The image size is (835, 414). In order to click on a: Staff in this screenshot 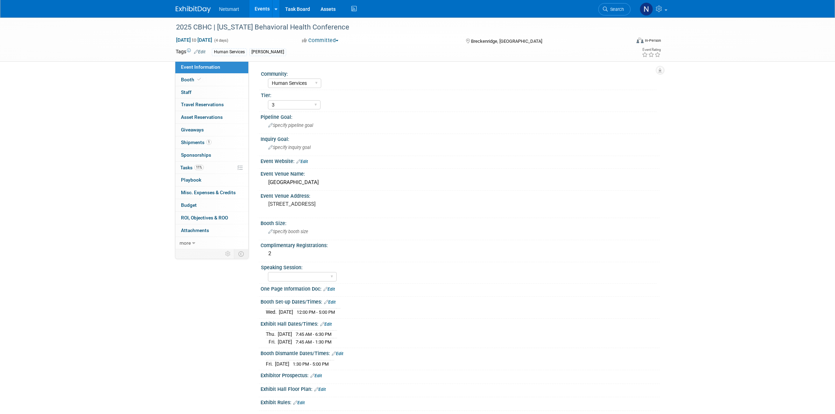, I will do `click(212, 92)`.